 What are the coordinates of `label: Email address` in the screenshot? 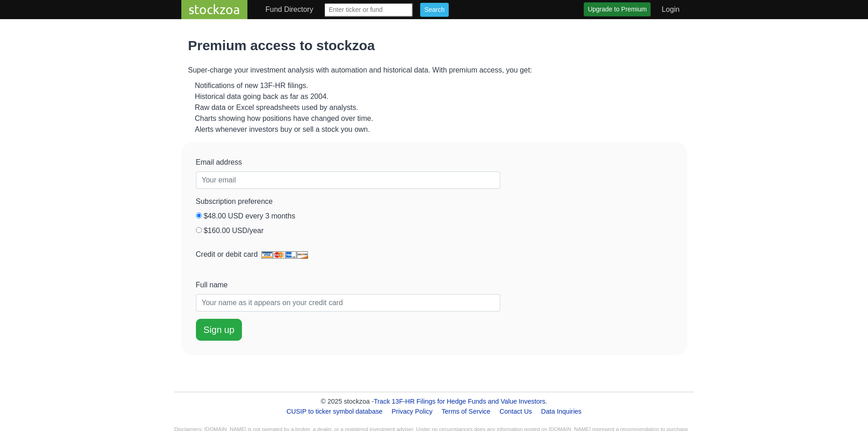 It's located at (219, 162).